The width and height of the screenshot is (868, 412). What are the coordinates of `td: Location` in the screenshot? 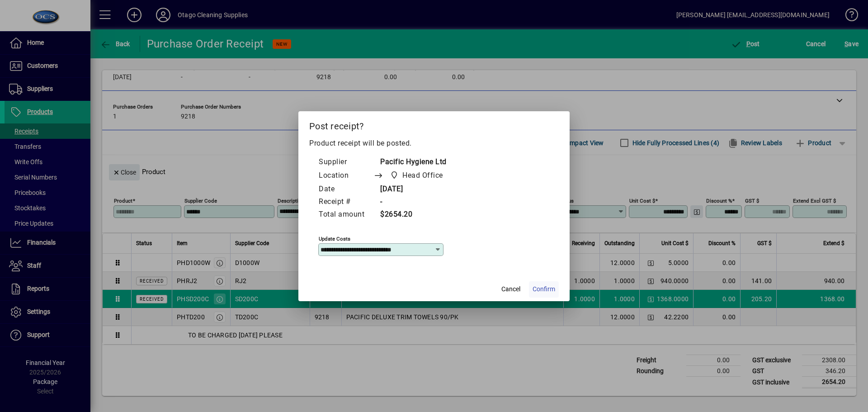 It's located at (346, 176).